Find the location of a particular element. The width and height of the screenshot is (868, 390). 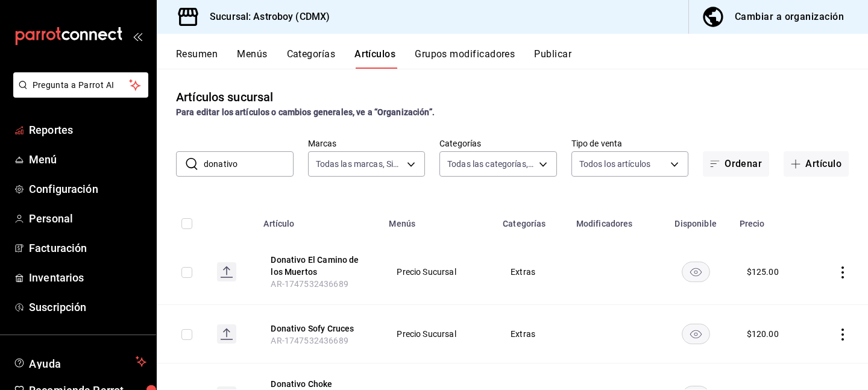

button: Artículos is located at coordinates (375, 58).